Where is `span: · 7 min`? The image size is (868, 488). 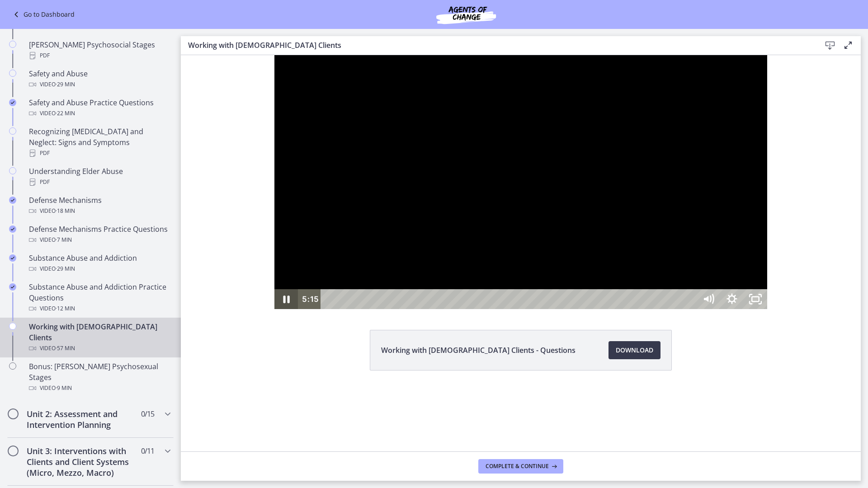
span: · 7 min is located at coordinates (64, 240).